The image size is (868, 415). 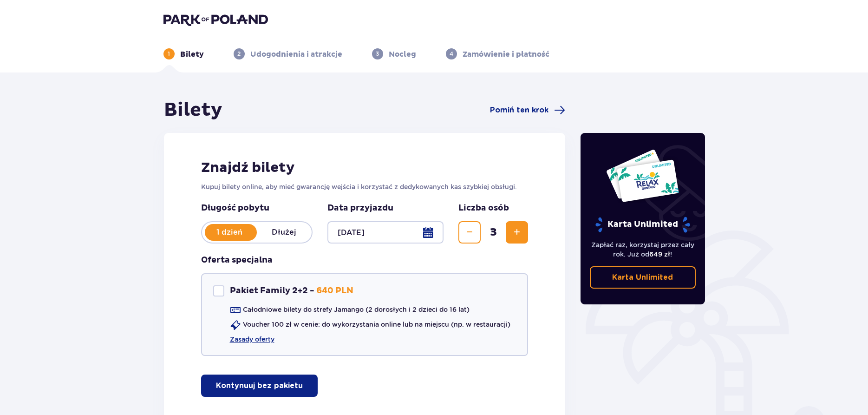 I want to click on span: 3, so click(x=494, y=232).